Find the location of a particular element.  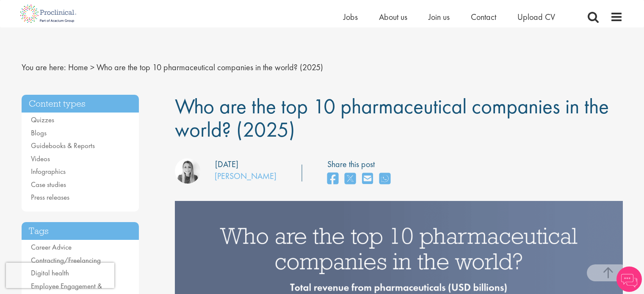

a: Press releases is located at coordinates (50, 198).